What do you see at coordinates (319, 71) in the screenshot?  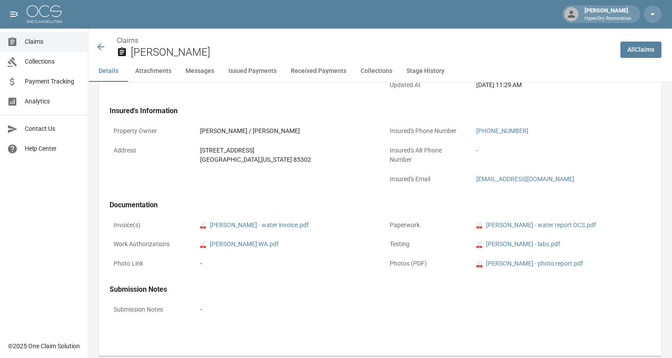 I see `button: Received Payments` at bounding box center [319, 71].